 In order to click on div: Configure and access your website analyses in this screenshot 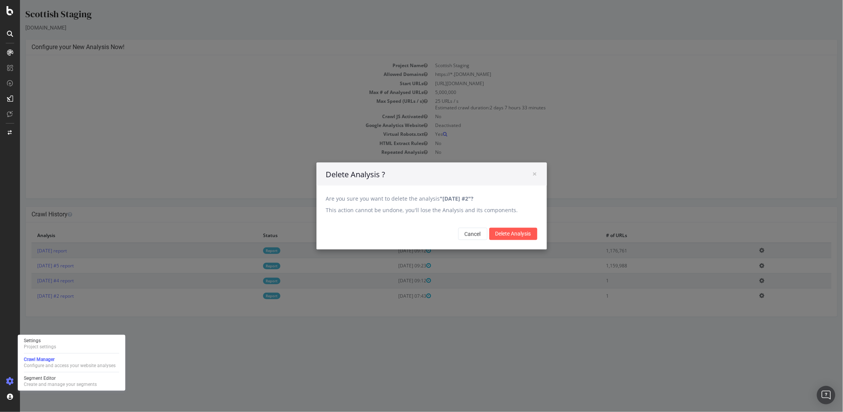, I will do `click(70, 366)`.